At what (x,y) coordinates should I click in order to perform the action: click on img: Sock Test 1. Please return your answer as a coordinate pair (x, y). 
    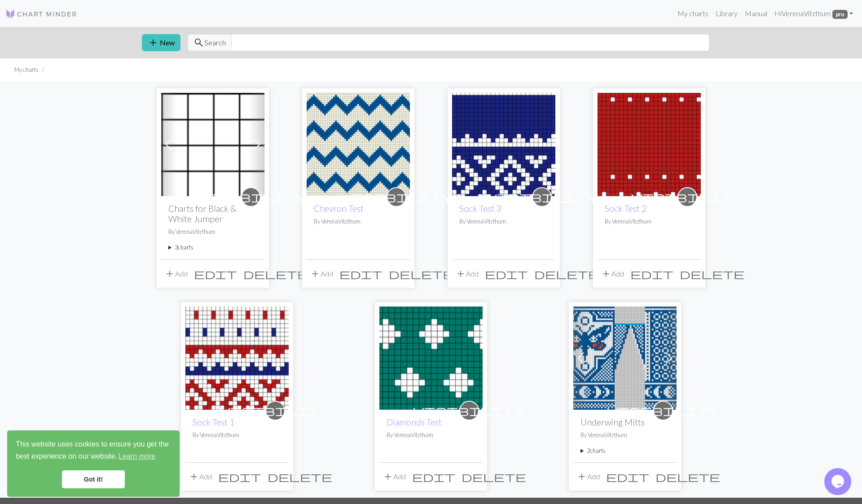
    Looking at the image, I should click on (649, 144).